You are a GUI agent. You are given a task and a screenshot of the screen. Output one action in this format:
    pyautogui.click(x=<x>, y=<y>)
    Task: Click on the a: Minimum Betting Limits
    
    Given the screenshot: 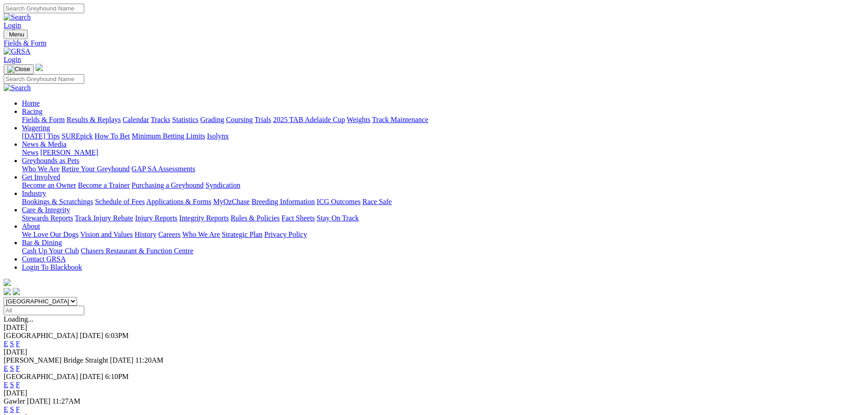 What is the action you would take?
    pyautogui.click(x=168, y=136)
    